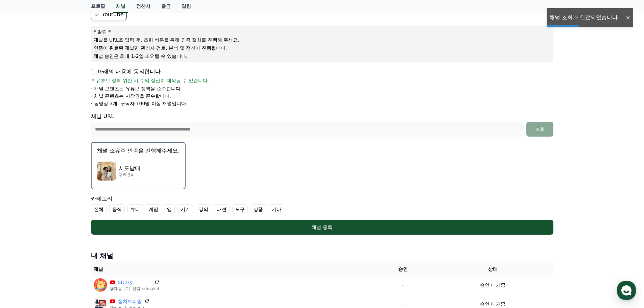 The width and height of the screenshot is (644, 308). What do you see at coordinates (100, 285) in the screenshot?
I see `img: SD마켓` at bounding box center [100, 285].